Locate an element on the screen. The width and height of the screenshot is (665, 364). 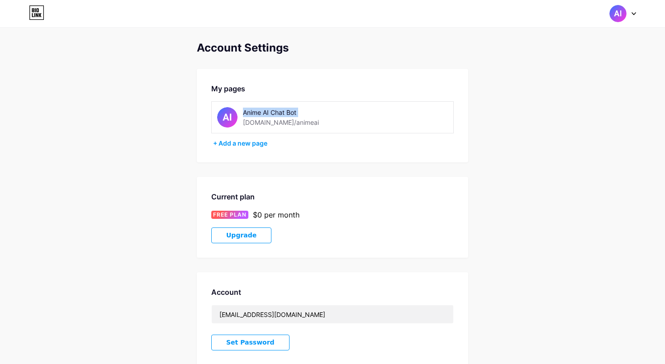
div: Account is located at coordinates (332, 292).